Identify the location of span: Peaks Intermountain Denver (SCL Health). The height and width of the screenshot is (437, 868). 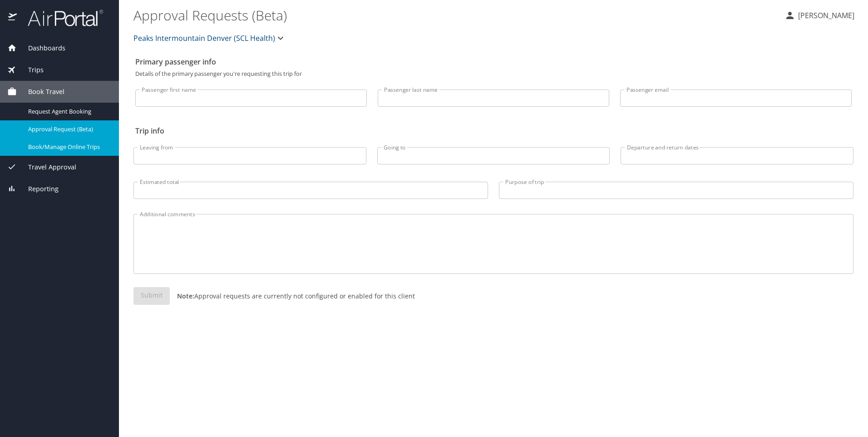
(205, 38).